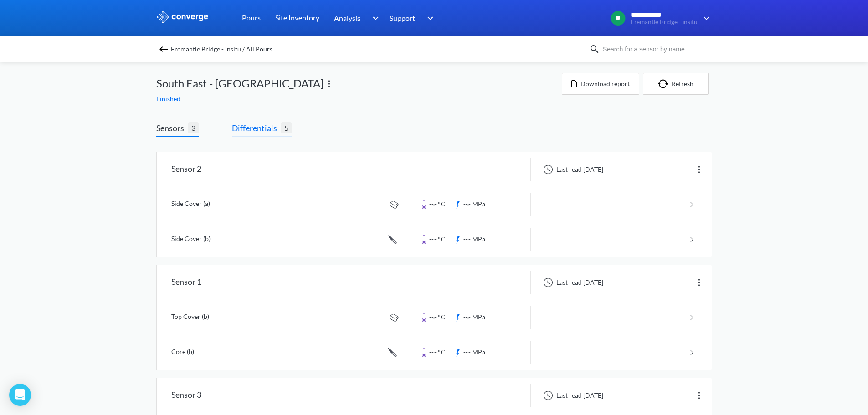  I want to click on div: Sensor 1, so click(186, 283).